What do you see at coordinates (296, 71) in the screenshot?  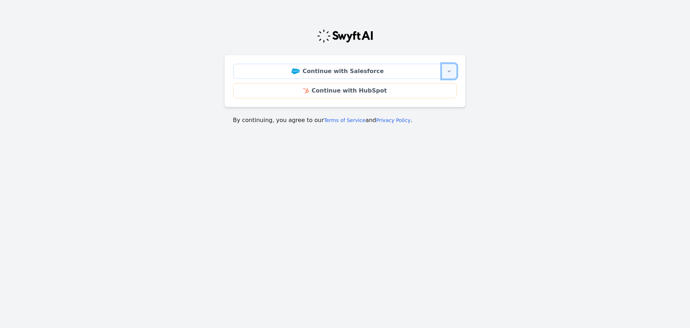 I see `img: Salesforce` at bounding box center [296, 71].